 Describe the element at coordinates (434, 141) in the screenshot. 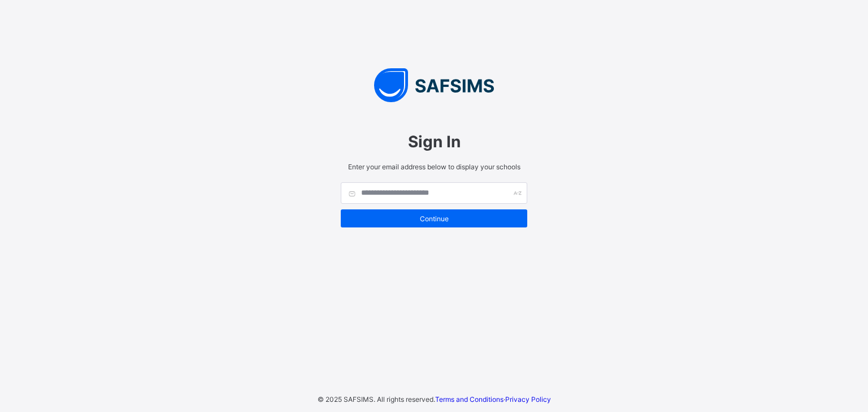

I see `span: Sign In` at that location.